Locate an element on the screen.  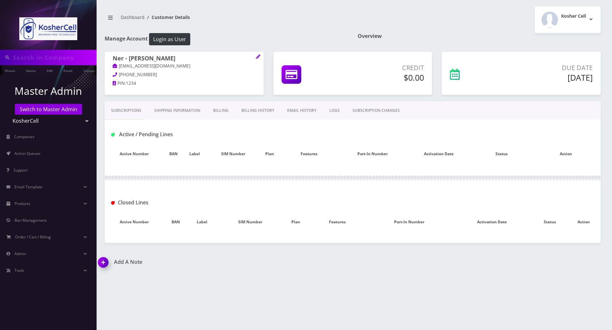
span: 1234 is located at coordinates (131, 83).